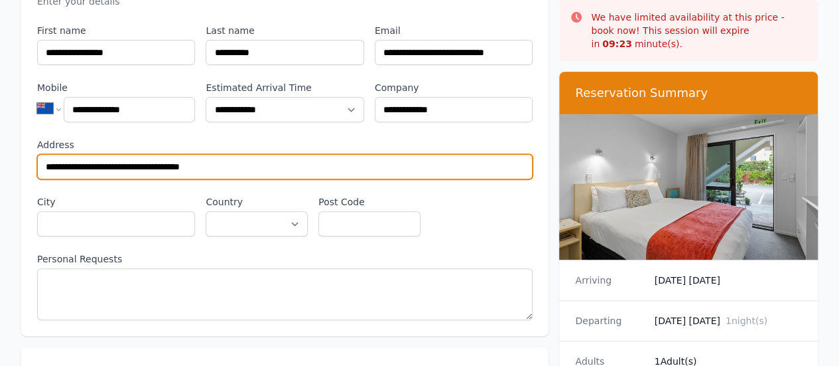 The height and width of the screenshot is (366, 839). I want to click on label: Post Code, so click(370, 202).